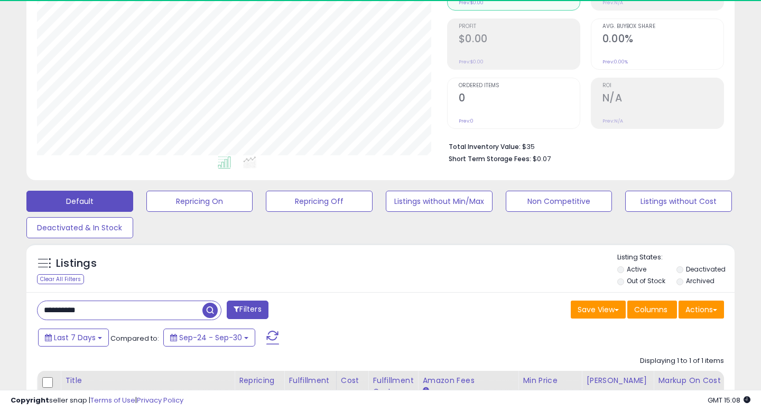 This screenshot has height=411, width=761. What do you see at coordinates (97, 401) in the screenshot?
I see `div: seller snap | |` at bounding box center [97, 401].